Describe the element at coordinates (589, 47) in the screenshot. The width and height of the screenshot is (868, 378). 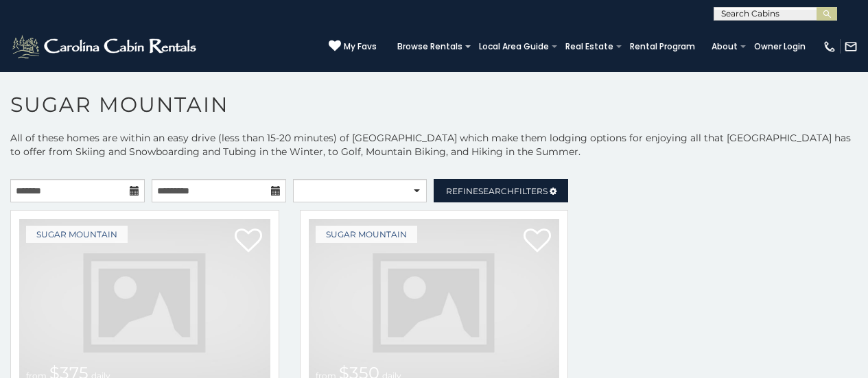
I see `a: Real Estate` at that location.